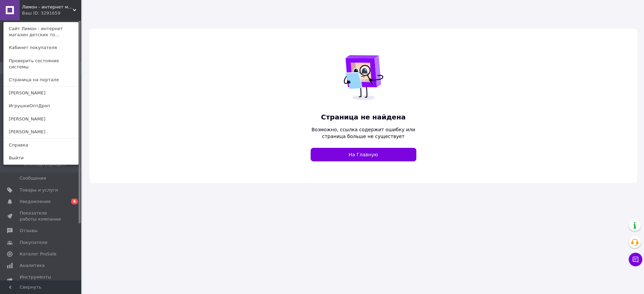  Describe the element at coordinates (33, 243) in the screenshot. I see `span: Покупатели` at that location.